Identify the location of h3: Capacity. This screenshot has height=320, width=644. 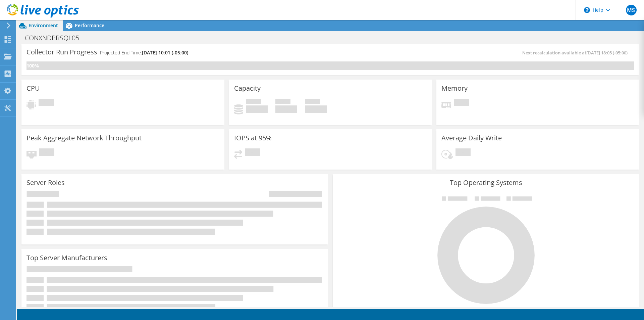
(247, 88).